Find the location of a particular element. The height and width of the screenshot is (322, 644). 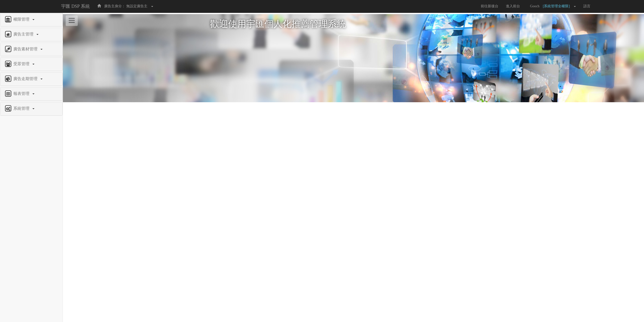

a: 受眾管理 is located at coordinates (31, 64).